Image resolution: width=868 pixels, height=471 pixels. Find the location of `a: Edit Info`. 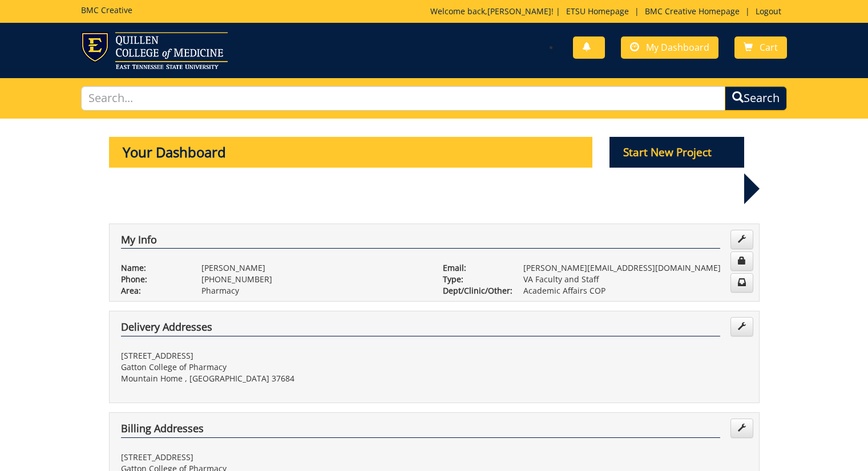

a: Edit Info is located at coordinates (741, 239).